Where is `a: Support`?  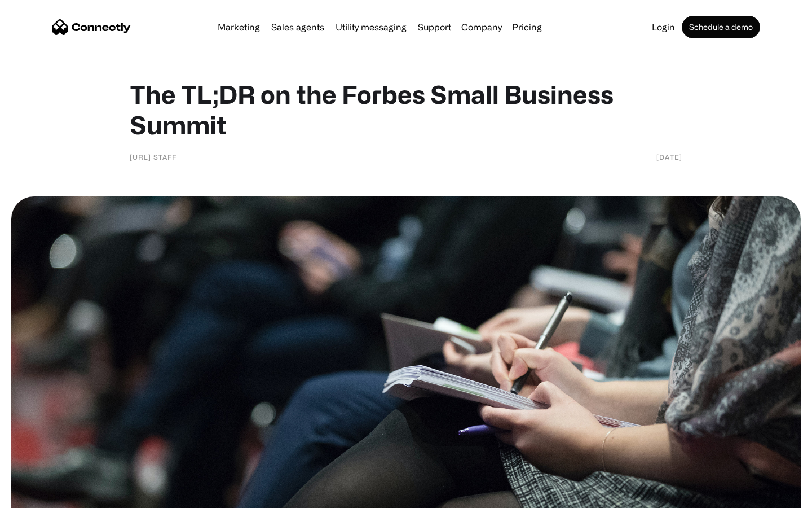 a: Support is located at coordinates (434, 27).